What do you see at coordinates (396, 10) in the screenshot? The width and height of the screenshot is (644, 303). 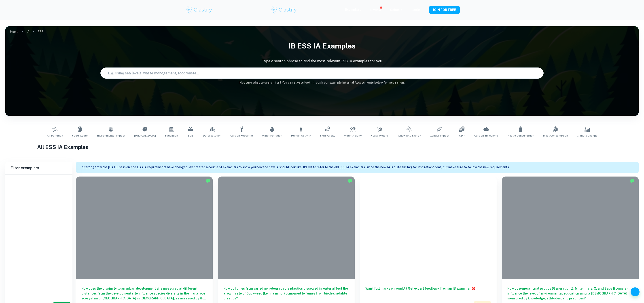 I see `a: Schools` at bounding box center [396, 10].